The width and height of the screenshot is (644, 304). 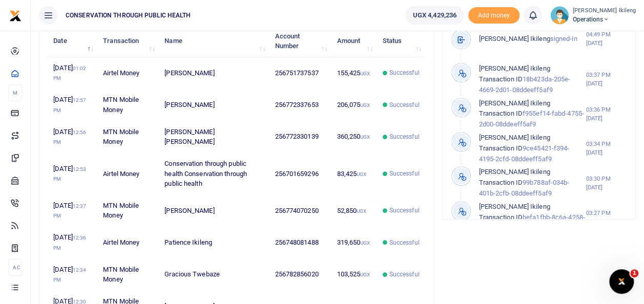 I want to click on a: logo-small logo-large logo-large, so click(x=15, y=15).